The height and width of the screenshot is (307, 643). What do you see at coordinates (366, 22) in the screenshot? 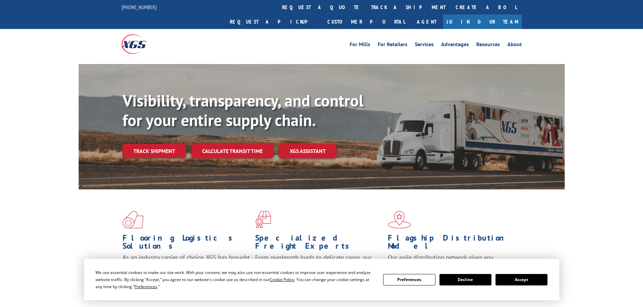
I see `a: Customer Portal` at bounding box center [366, 22].